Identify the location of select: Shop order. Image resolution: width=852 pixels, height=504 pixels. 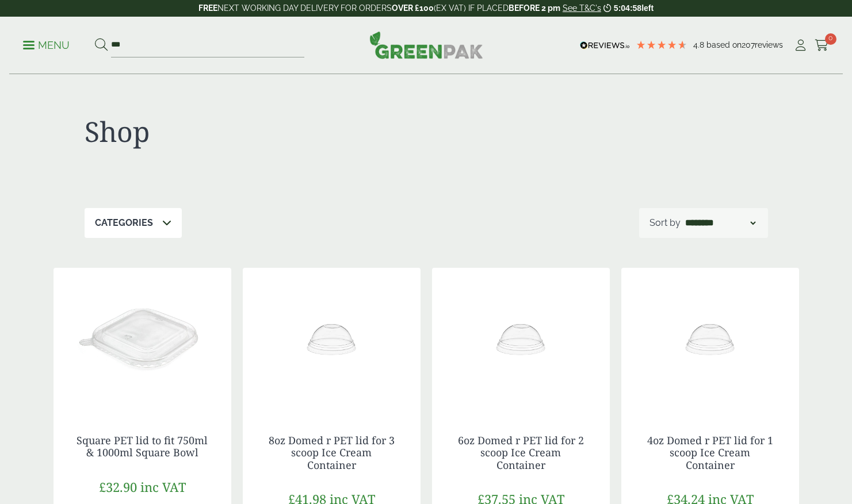
(721, 223).